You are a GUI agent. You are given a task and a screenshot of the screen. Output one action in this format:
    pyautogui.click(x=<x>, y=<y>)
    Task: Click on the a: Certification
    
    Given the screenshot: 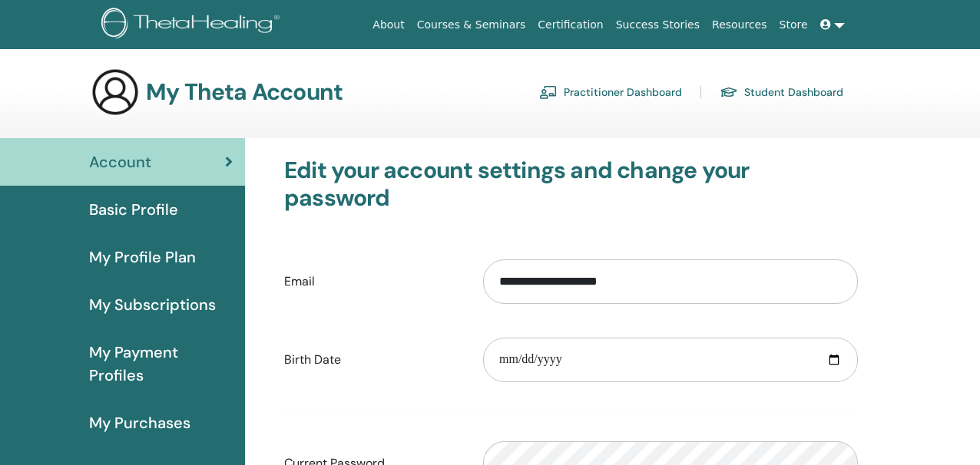 What is the action you would take?
    pyautogui.click(x=570, y=24)
    